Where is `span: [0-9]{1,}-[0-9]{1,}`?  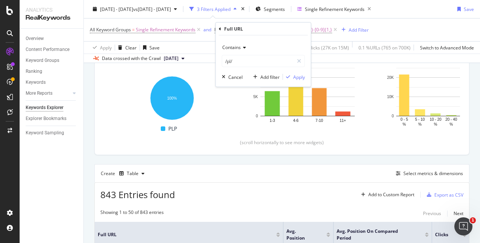 span: [0-9]{1,}-[0-9]{1,} is located at coordinates (314, 30).